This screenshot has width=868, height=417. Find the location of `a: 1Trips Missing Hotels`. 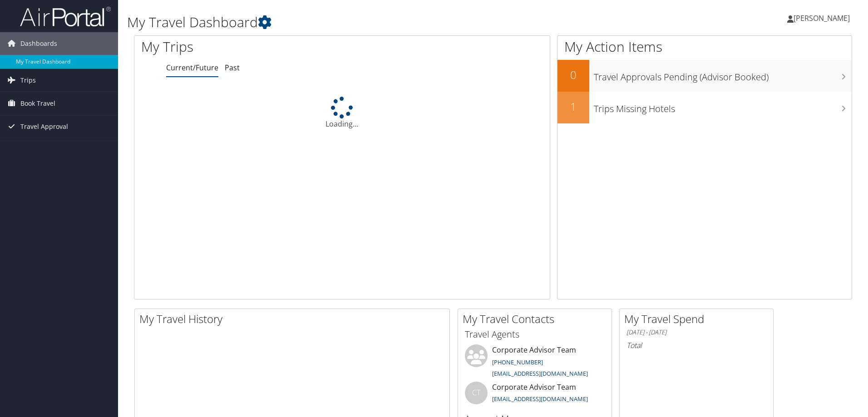

a: 1Trips Missing Hotels is located at coordinates (705, 107).